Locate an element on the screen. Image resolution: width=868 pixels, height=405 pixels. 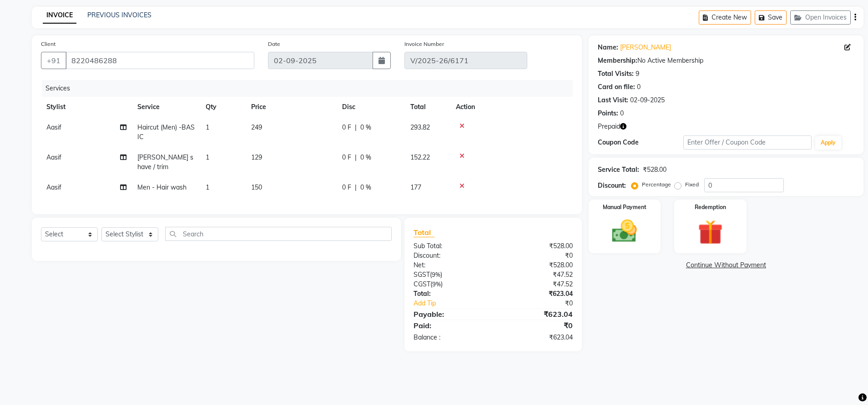
th: Qty is located at coordinates (223, 107).